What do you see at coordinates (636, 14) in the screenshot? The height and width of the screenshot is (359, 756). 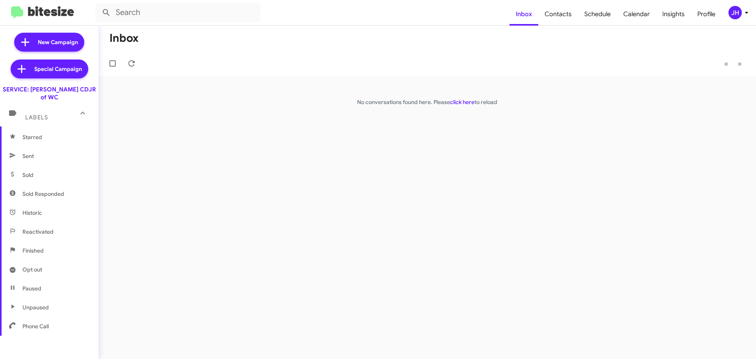 I see `a: Calendar` at bounding box center [636, 14].